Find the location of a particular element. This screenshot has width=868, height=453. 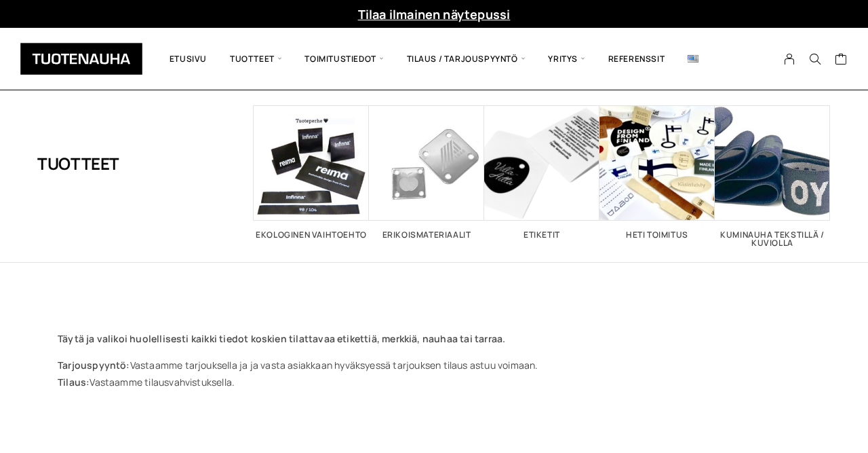

span: Tuotteet is located at coordinates (256, 59).